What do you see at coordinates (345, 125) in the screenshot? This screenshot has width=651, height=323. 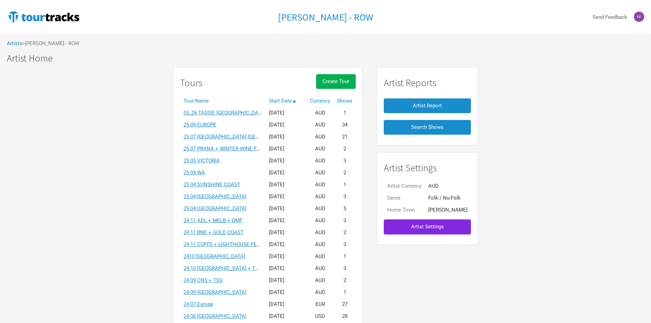 I see `td: 34` at bounding box center [345, 125].